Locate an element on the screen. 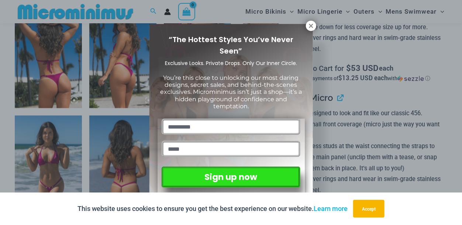 This screenshot has width=462, height=225. button: Accept is located at coordinates (369, 209).